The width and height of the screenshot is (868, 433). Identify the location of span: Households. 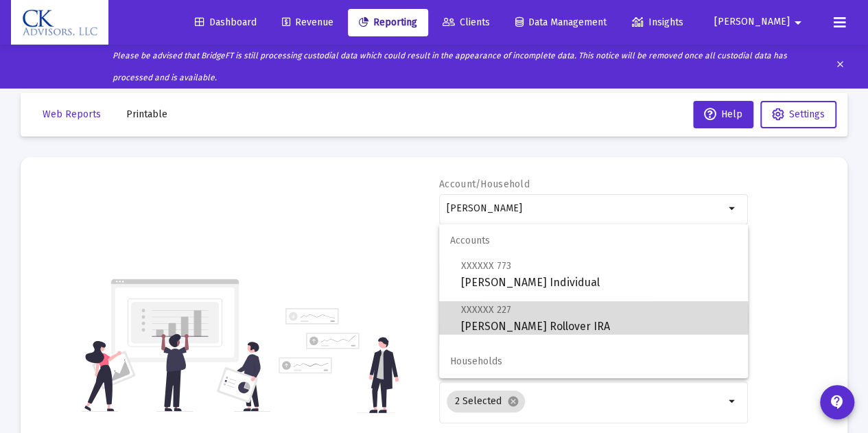
(594, 362).